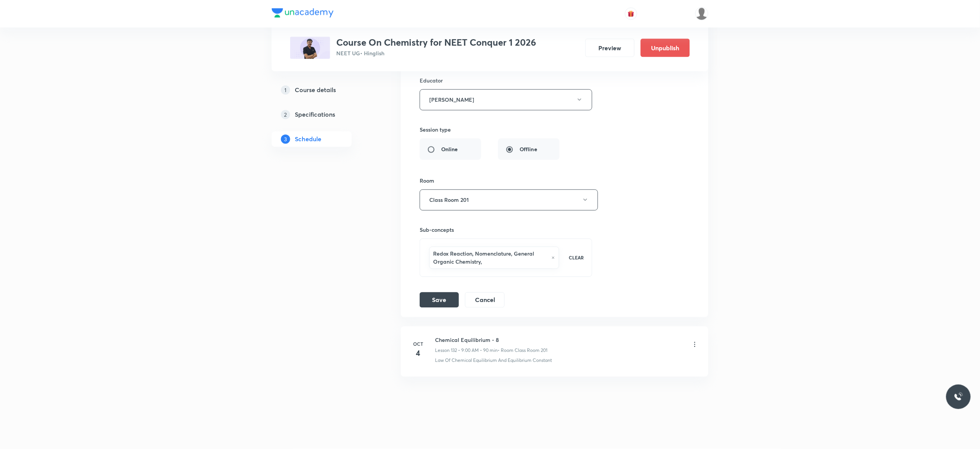  I want to click on img: Anuruddha Kumar, so click(702, 14).